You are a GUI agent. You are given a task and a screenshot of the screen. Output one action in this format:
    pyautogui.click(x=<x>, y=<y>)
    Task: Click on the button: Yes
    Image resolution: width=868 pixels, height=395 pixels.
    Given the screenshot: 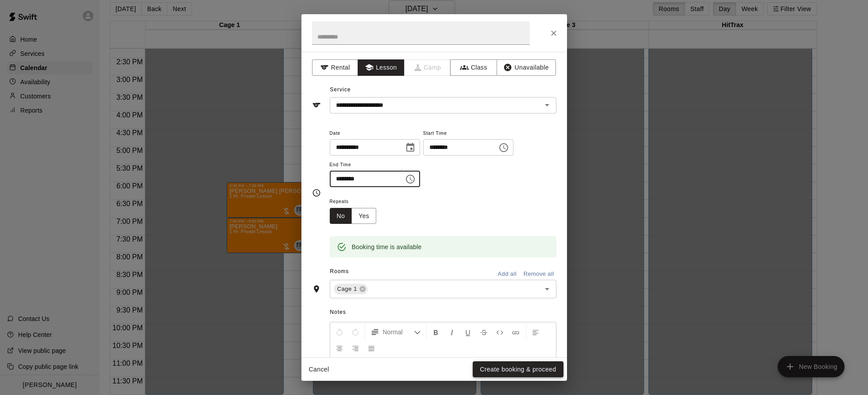 What is the action you would take?
    pyautogui.click(x=364, y=216)
    